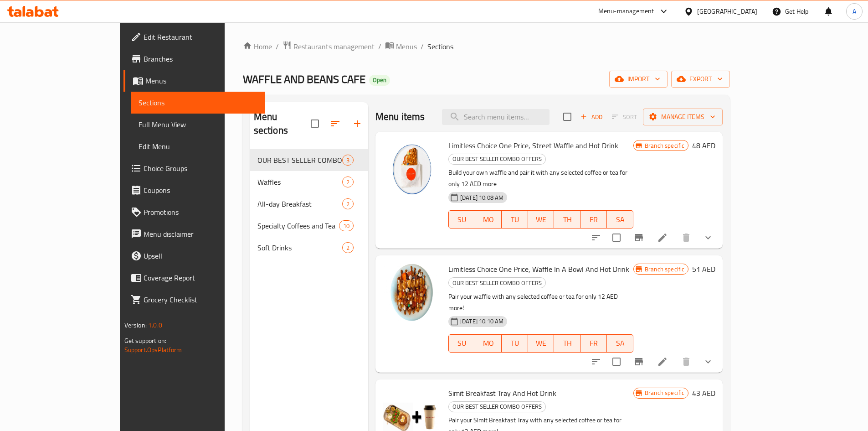 Image resolution: width=868 pixels, height=431 pixels. Describe the element at coordinates (298, 226) in the screenshot. I see `div: Specialty Coffees and Tea` at that location.